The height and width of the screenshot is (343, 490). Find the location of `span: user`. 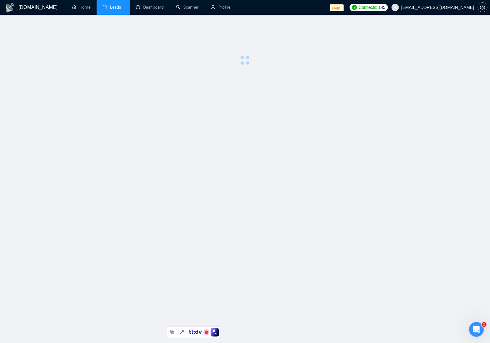

span: user is located at coordinates (396, 7).